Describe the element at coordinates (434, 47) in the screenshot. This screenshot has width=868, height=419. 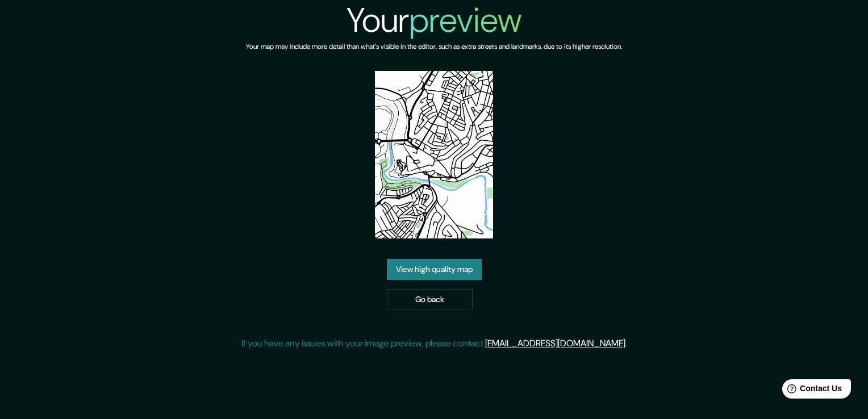
I see `h6: Your map may include more detail than what's visible in the editor, such as extra streets and lan...` at that location.